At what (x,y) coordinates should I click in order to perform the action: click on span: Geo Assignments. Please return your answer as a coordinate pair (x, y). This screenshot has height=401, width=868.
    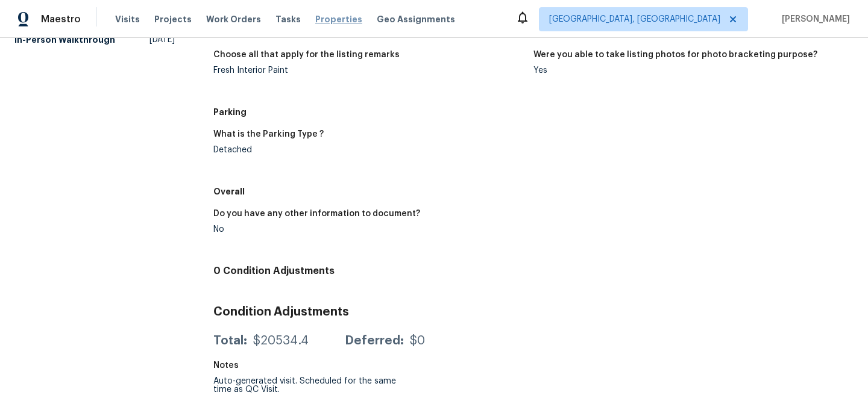
    Looking at the image, I should click on (416, 19).